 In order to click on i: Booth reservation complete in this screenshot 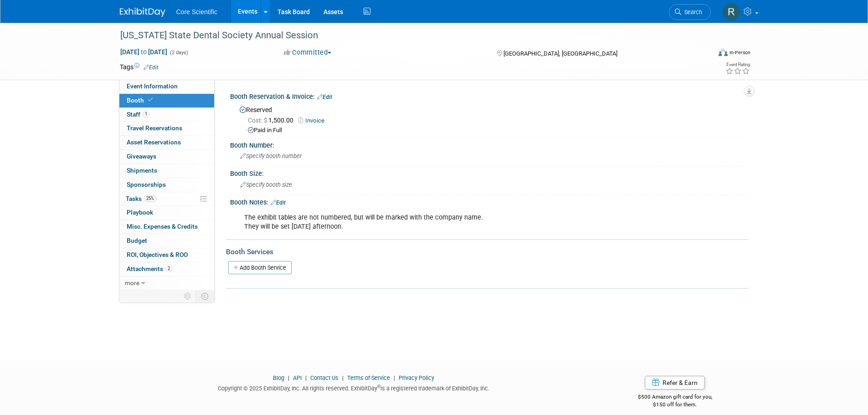, I will do `click(150, 100)`.